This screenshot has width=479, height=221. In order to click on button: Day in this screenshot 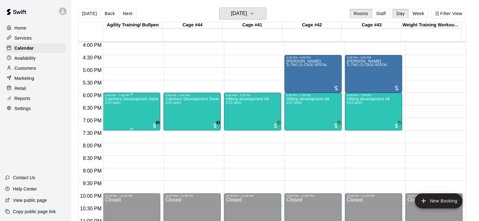, I will do `click(401, 14)`.